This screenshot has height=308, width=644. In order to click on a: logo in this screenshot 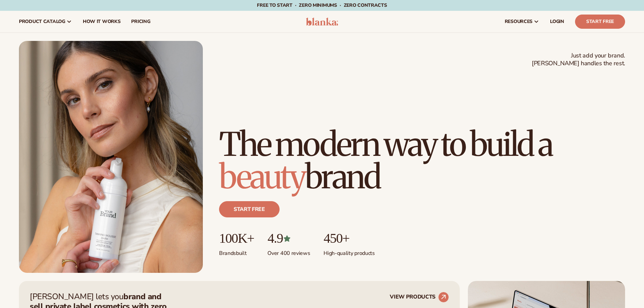, I will do `click(322, 22)`.